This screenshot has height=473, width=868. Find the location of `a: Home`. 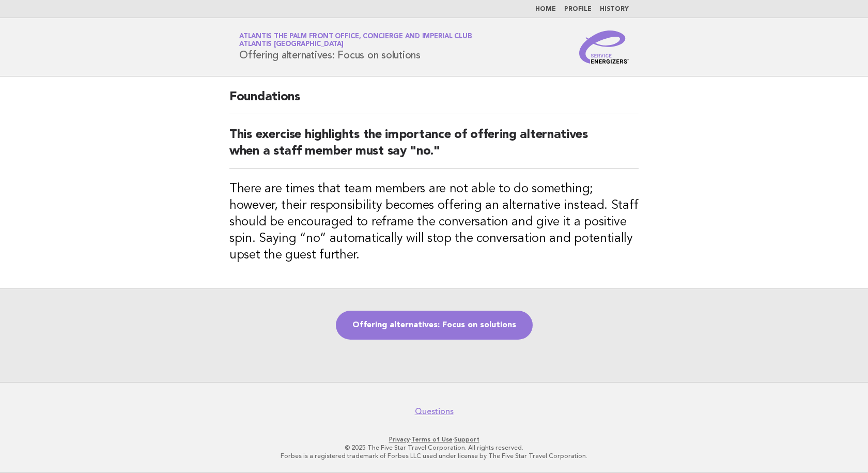

a: Home is located at coordinates (546, 9).